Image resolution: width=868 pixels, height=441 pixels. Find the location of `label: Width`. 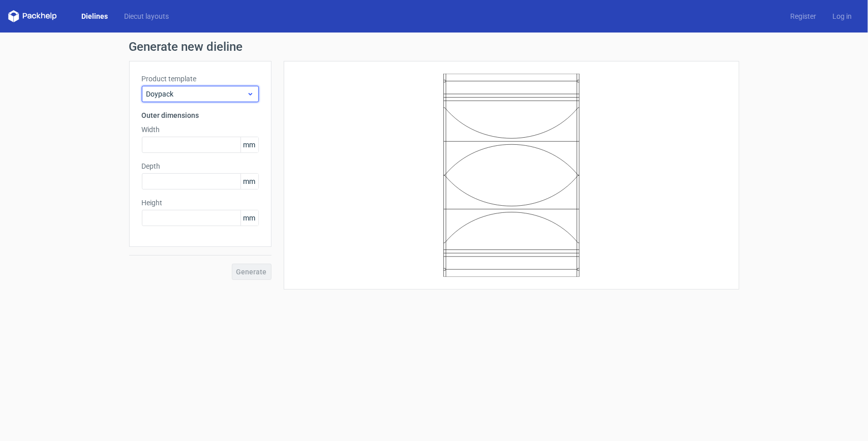

label: Width is located at coordinates (200, 130).